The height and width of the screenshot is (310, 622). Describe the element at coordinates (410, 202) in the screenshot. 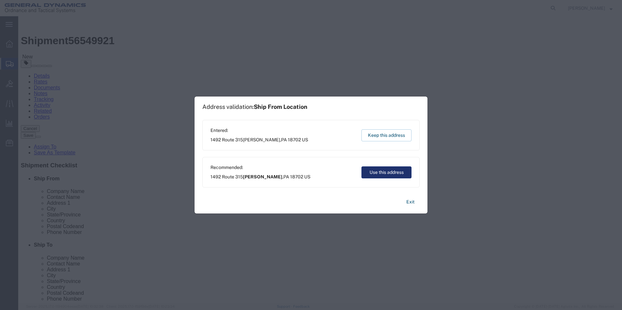

I see `button: Exit` at that location.